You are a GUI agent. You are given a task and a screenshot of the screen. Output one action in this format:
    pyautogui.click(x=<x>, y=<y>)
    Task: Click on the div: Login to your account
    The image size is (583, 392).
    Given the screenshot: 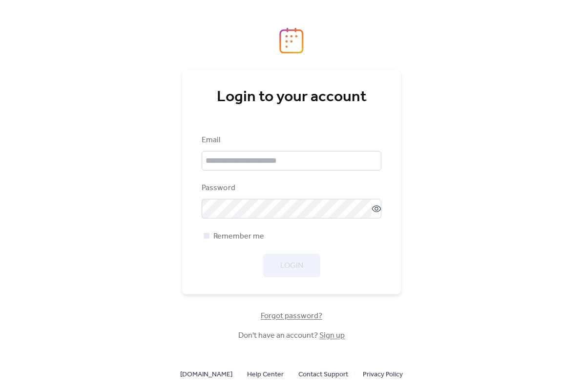 What is the action you would take?
    pyautogui.click(x=291, y=97)
    